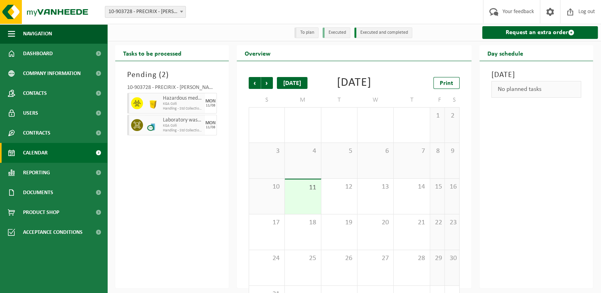  I want to click on span: Calendar, so click(35, 153).